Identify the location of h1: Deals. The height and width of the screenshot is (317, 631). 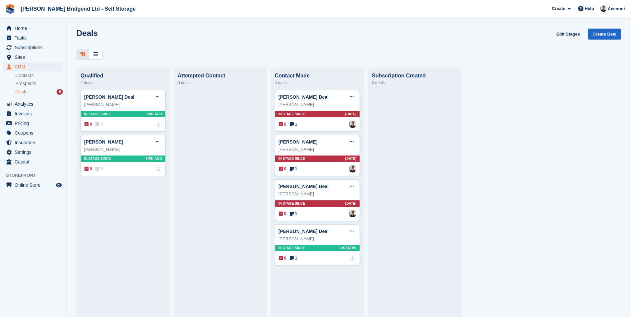
(87, 33).